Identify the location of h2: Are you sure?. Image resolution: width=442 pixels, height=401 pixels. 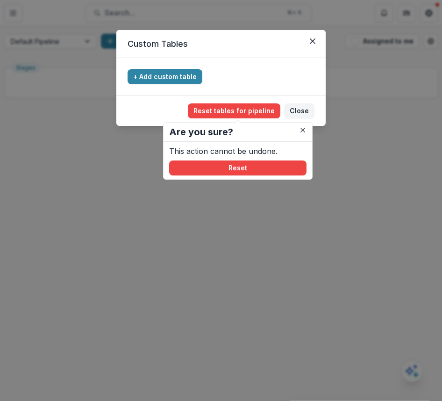
(238, 132).